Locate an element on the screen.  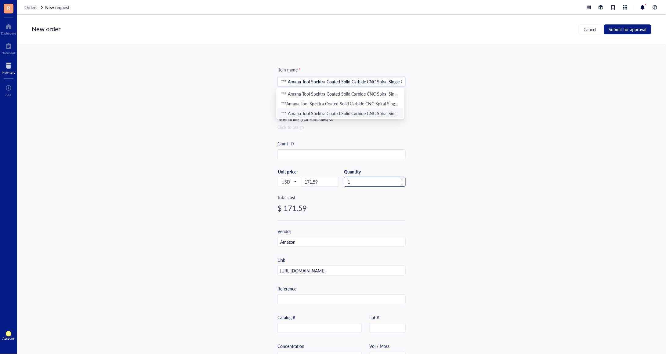
div: Item name is located at coordinates (289, 70).